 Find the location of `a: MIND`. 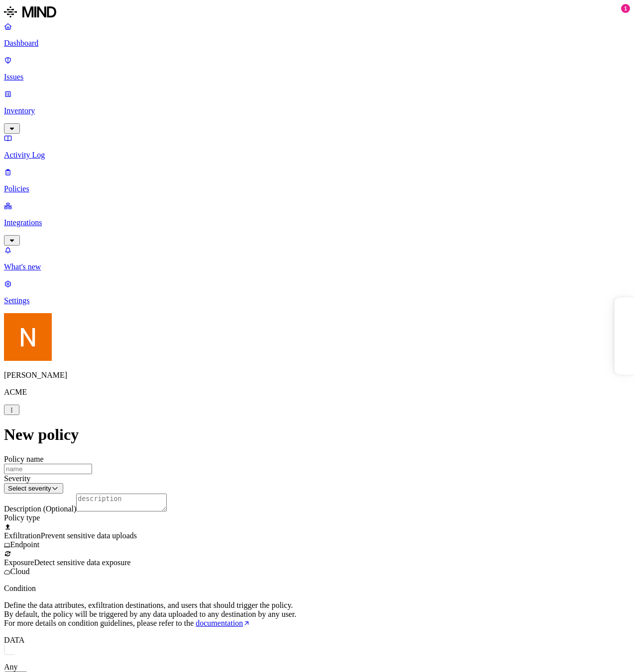

a: MIND is located at coordinates (317, 13).